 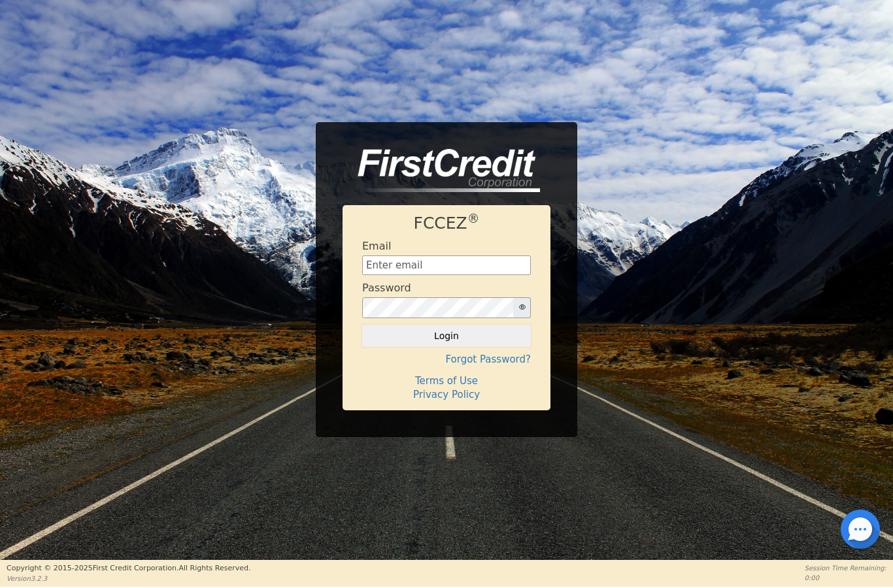 What do you see at coordinates (845, 568) in the screenshot?
I see `p: Session Time Remaining:` at bounding box center [845, 568].